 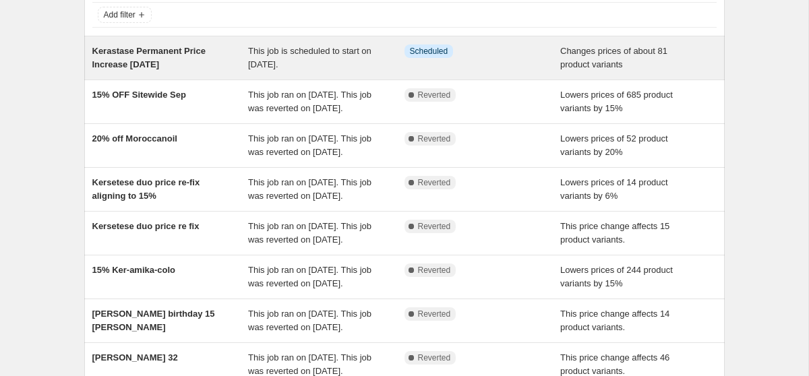 I want to click on span: Kersetese duo price re fix, so click(x=146, y=226).